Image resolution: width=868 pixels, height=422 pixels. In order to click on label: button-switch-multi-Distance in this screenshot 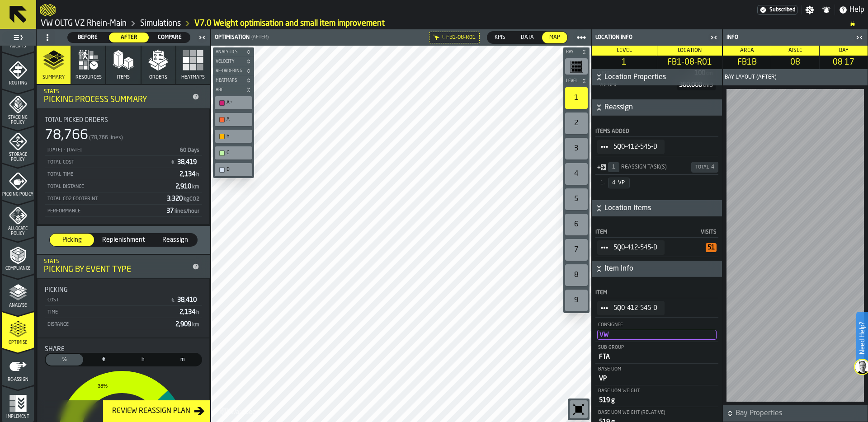, I will do `click(183, 360)`.